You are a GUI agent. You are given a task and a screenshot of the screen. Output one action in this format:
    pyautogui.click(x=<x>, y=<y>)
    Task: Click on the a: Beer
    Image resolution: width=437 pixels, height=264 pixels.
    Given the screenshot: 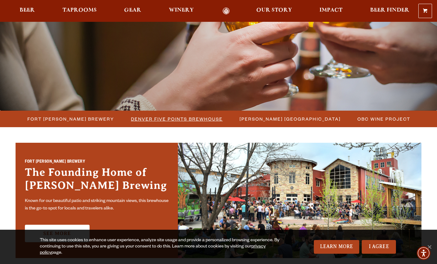 What is the action you would take?
    pyautogui.click(x=27, y=11)
    